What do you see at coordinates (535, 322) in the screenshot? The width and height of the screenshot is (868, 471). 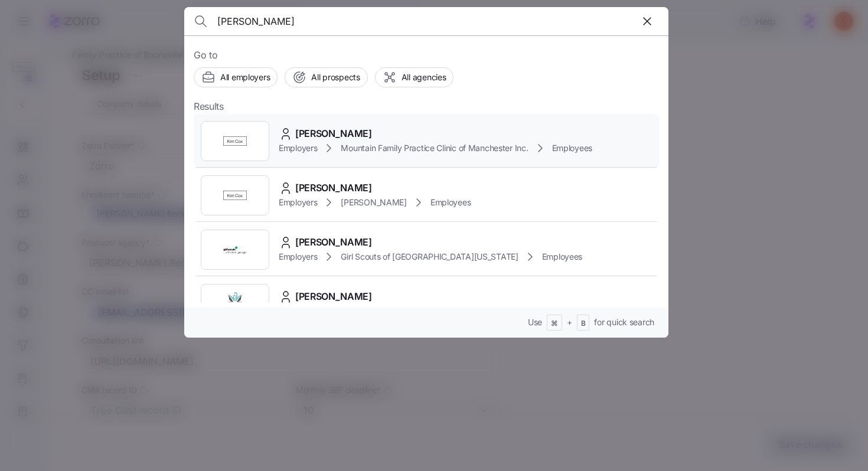 I see `span: Use` at bounding box center [535, 322].